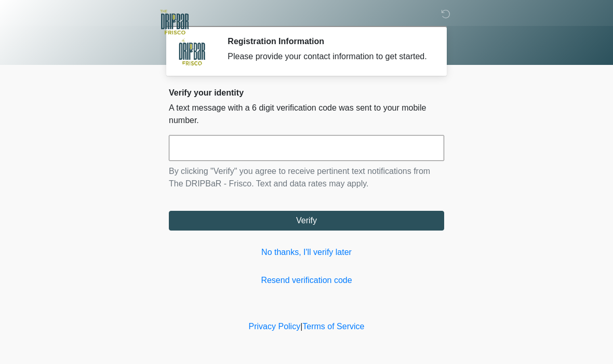  What do you see at coordinates (333, 326) in the screenshot?
I see `a: Terms of Service` at bounding box center [333, 326].